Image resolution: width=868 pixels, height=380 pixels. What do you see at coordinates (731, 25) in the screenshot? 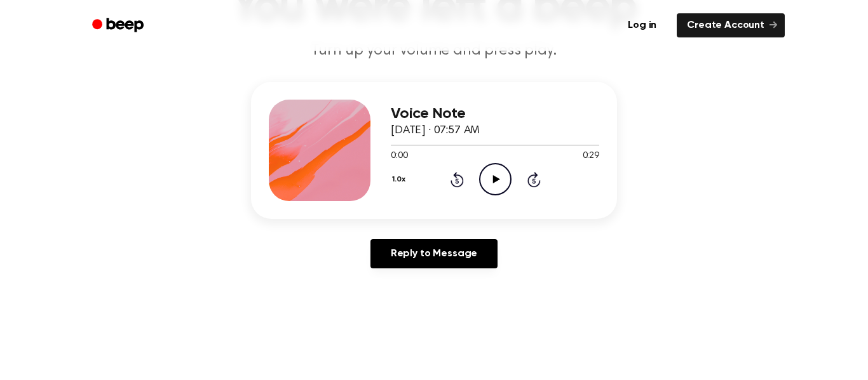
I see `a: Create Account` at bounding box center [731, 25].